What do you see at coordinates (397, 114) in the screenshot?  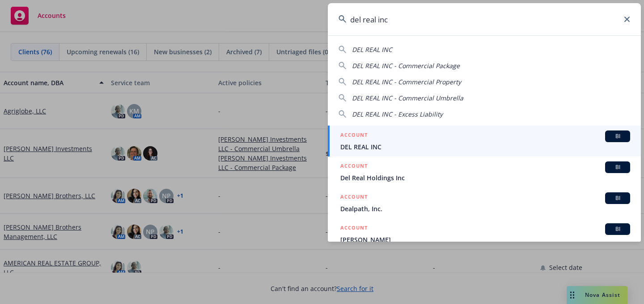 I see `span: DEL REAL INC - Excess Liability` at bounding box center [397, 114].